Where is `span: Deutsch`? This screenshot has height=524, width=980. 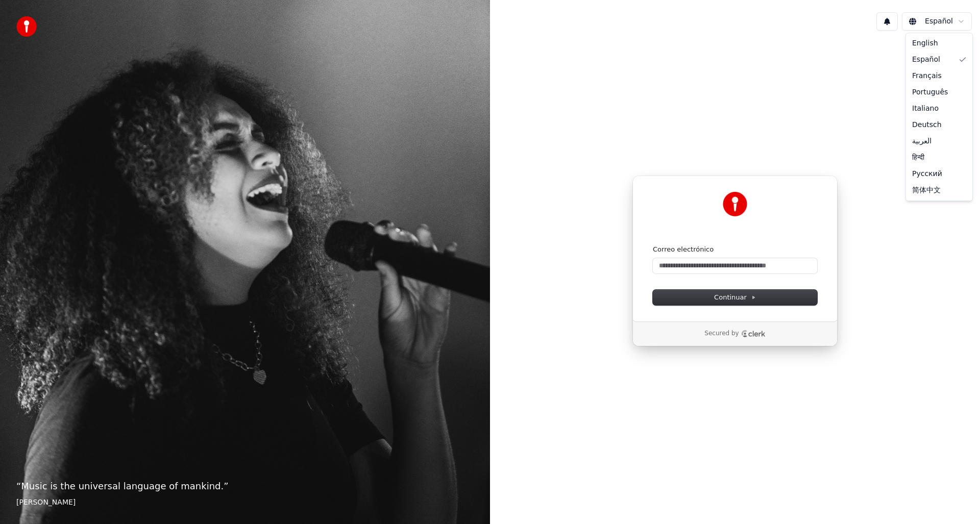
span: Deutsch is located at coordinates (927, 125).